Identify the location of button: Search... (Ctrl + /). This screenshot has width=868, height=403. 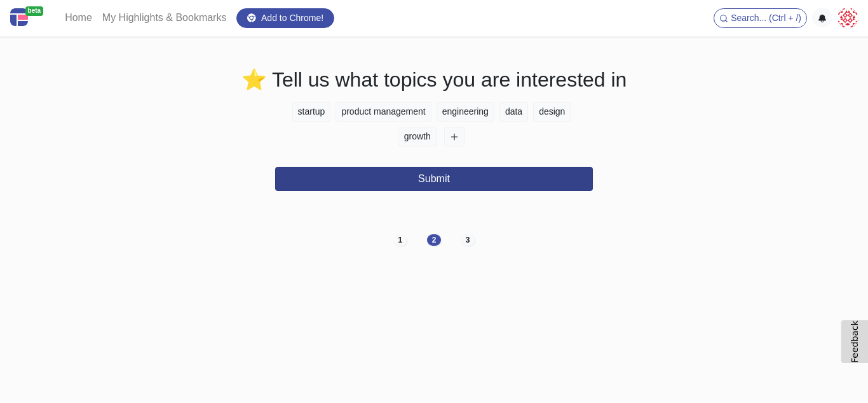
(761, 18).